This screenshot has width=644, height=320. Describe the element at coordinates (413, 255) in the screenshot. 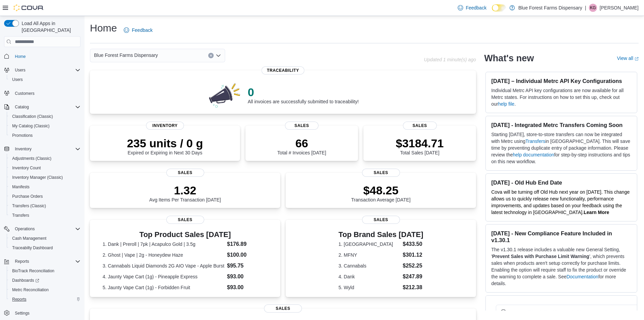

I see `dd: $301.12` at that location.